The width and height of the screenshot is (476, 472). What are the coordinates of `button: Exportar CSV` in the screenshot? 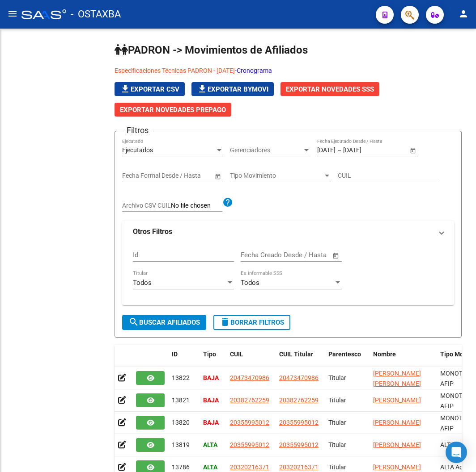 It's located at (149, 89).